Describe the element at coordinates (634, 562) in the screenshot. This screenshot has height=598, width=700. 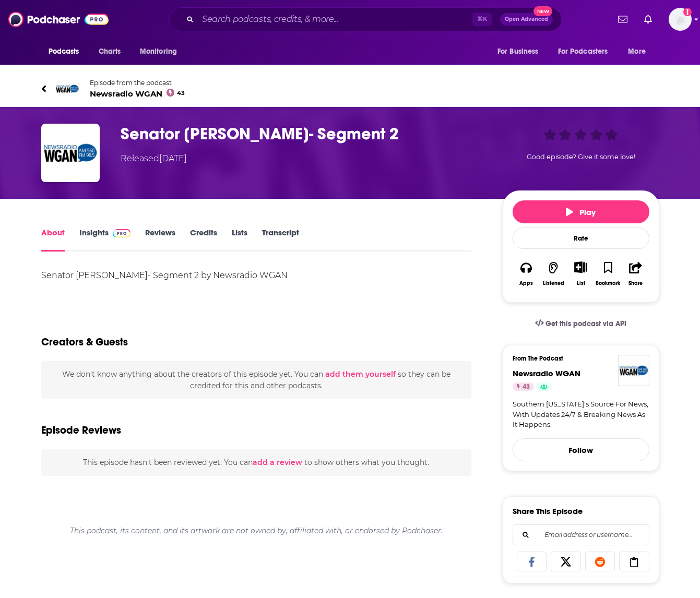
I see `a: Copy Link` at that location.